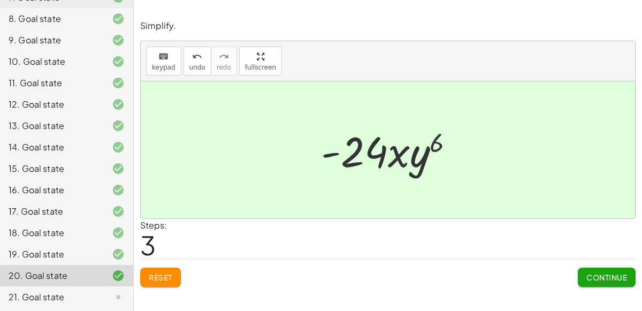 Image resolution: width=642 pixels, height=311 pixels. Describe the element at coordinates (163, 57) in the screenshot. I see `i: keyboard` at that location.